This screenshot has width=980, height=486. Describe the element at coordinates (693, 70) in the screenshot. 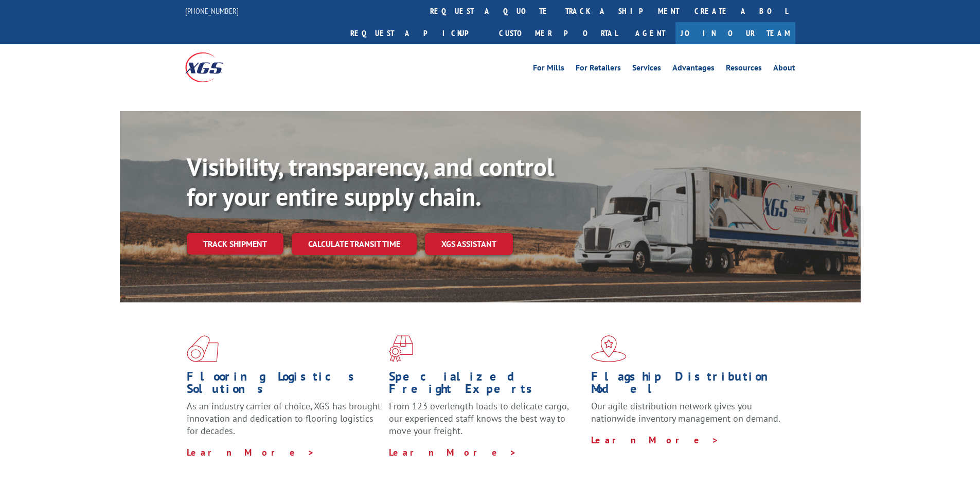

I see `a: Advantages` at that location.